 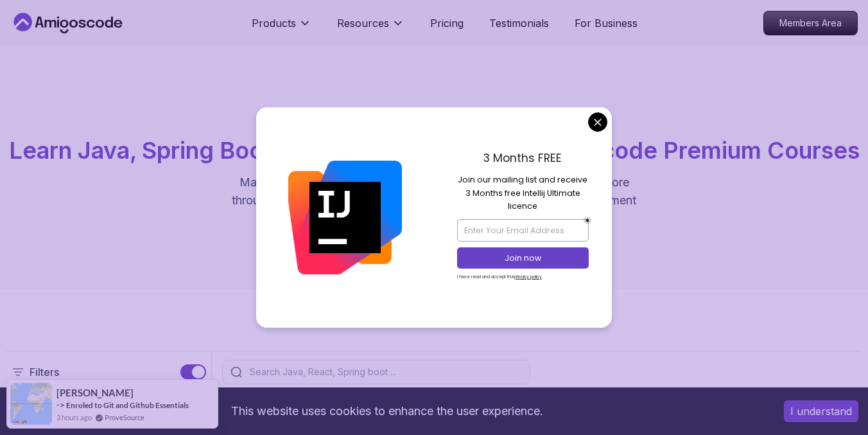 What do you see at coordinates (385, 372) in the screenshot?
I see `input: Search Java, React, Spring boot ...` at bounding box center [385, 372].